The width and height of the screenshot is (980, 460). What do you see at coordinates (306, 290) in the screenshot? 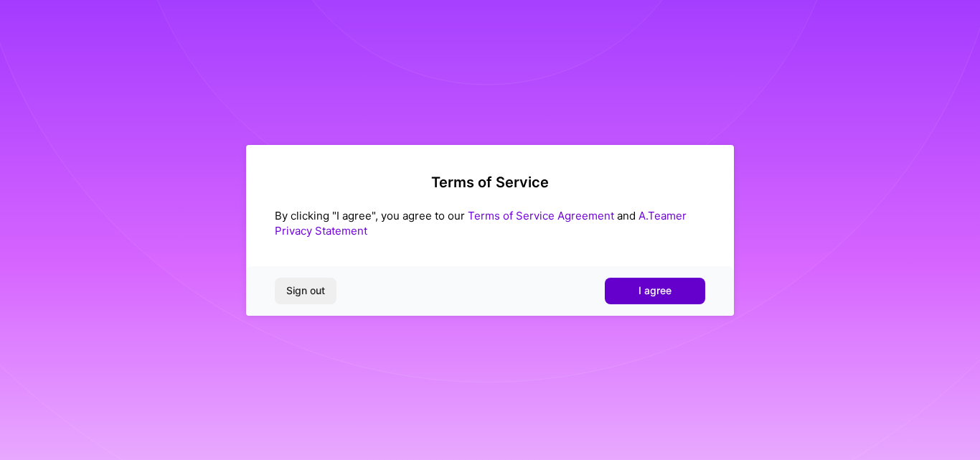
I see `button: Sign out` at bounding box center [306, 290].